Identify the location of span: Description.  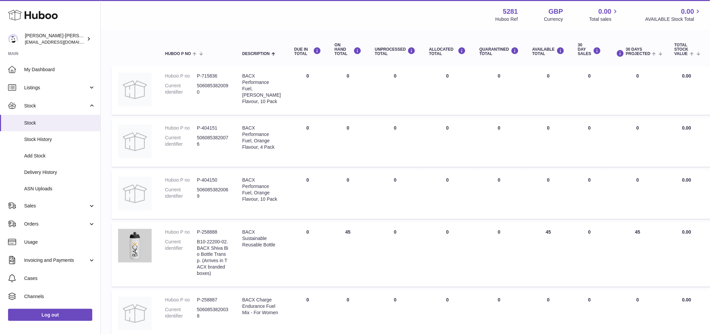
(256, 54).